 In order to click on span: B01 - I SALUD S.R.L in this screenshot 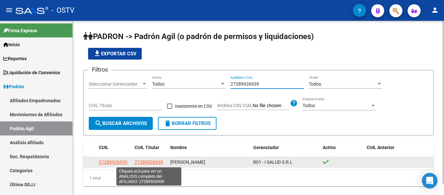, I will do `click(273, 162)`.